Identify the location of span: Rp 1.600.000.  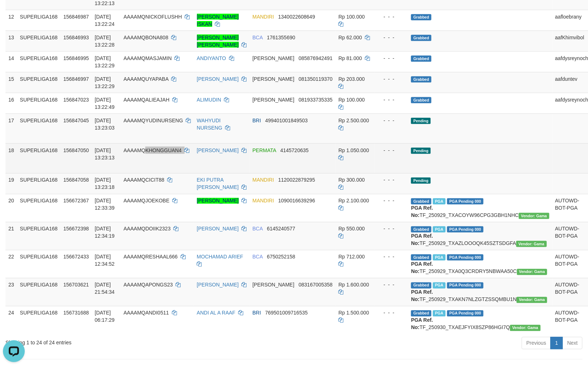
(354, 285).